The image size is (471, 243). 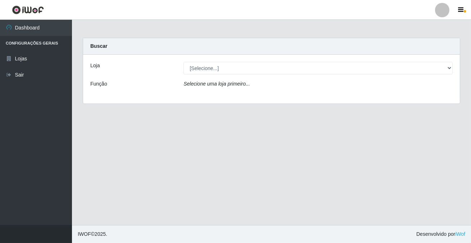 I want to click on span: © 2025 ., so click(x=92, y=234).